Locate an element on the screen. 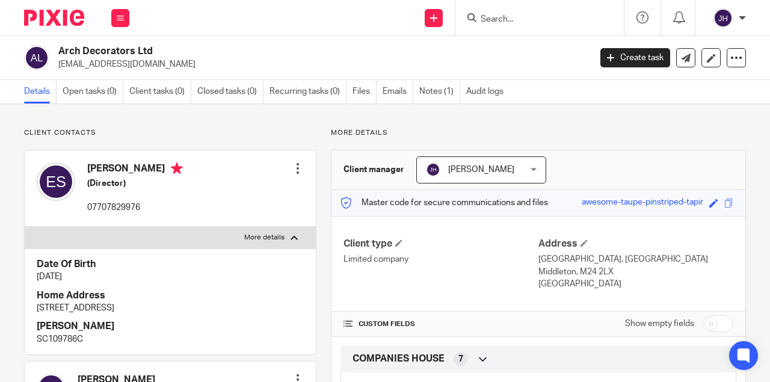 The height and width of the screenshot is (382, 770). p: 07707829976 is located at coordinates (135, 208).